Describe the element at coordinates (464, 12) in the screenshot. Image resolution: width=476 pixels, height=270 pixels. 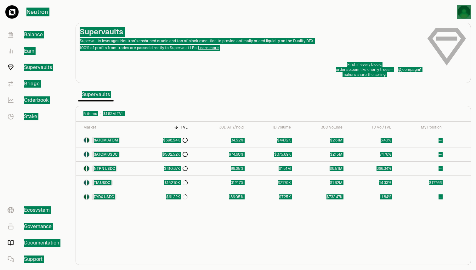
I see `img: 01` at that location.